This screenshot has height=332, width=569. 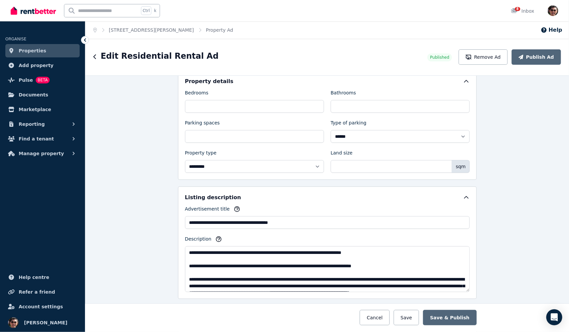 I want to click on span: Add property, so click(x=36, y=65).